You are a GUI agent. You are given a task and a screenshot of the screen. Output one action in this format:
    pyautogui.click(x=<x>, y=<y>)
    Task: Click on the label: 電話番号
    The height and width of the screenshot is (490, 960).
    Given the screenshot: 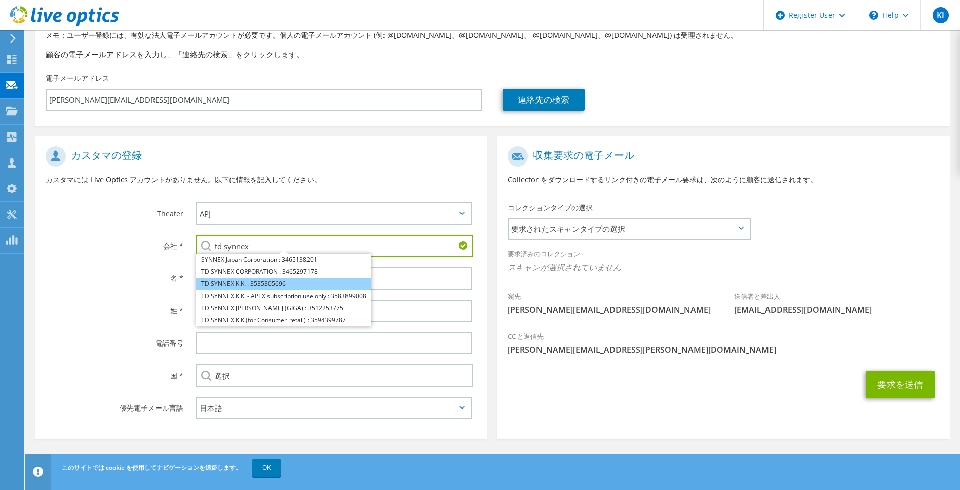 What is the action you would take?
    pyautogui.click(x=115, y=340)
    